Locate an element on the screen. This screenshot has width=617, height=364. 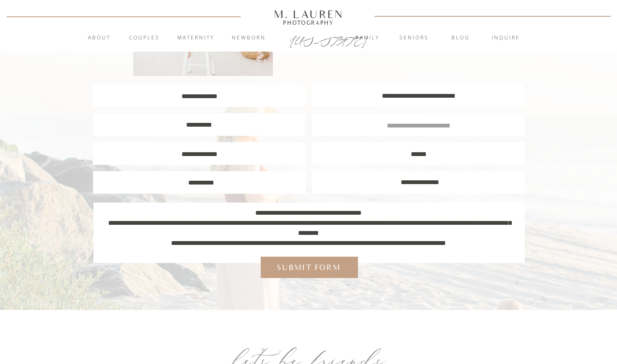
nav: Maternity is located at coordinates (195, 38).